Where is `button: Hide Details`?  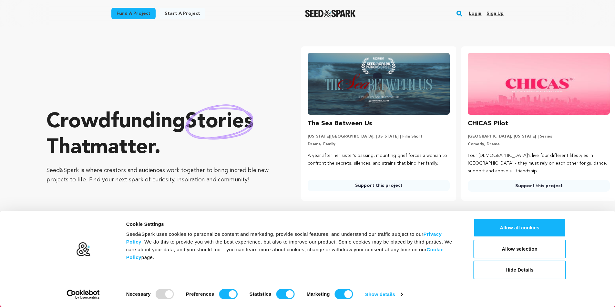 button: Hide Details is located at coordinates (519, 270).